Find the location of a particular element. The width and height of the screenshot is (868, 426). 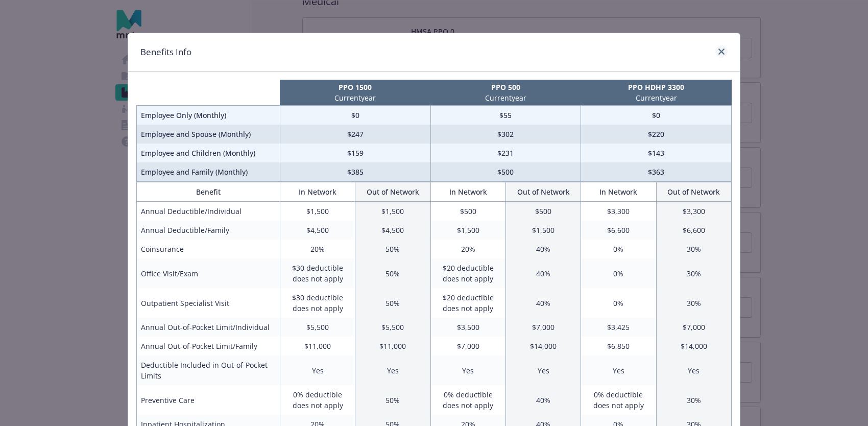

h1: Benefits Info is located at coordinates (166, 52).